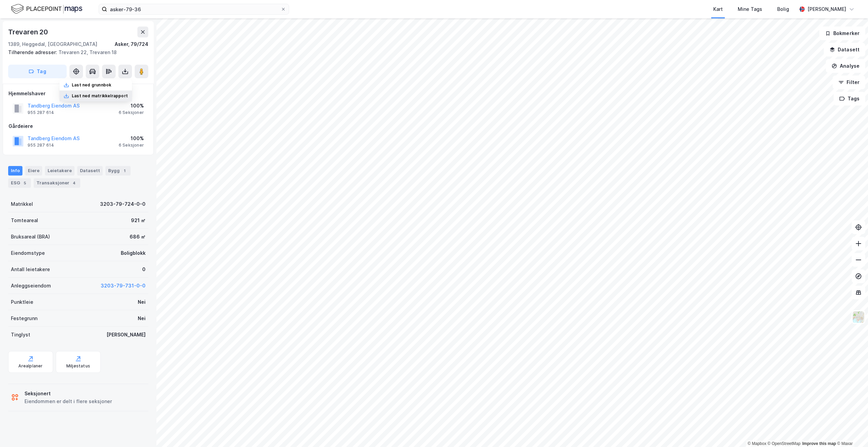 This screenshot has width=868, height=447. I want to click on div: Asker, 79/724, so click(132, 44).